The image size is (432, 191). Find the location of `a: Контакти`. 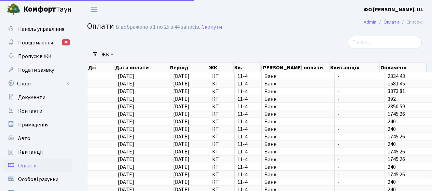

a: Контакти is located at coordinates (38, 111).